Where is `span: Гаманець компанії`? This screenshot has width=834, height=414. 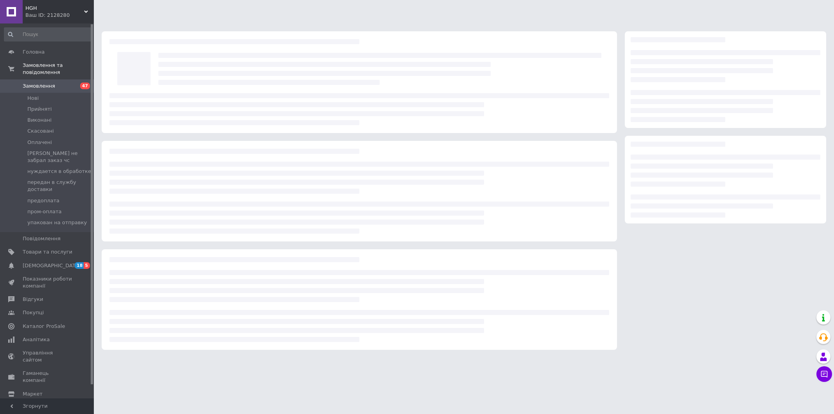
span: Гаманець компанії is located at coordinates (47, 377).